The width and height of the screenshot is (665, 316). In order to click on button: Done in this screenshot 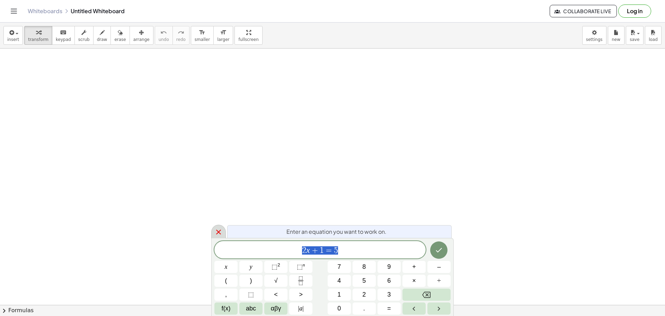, I will do `click(439, 250)`.